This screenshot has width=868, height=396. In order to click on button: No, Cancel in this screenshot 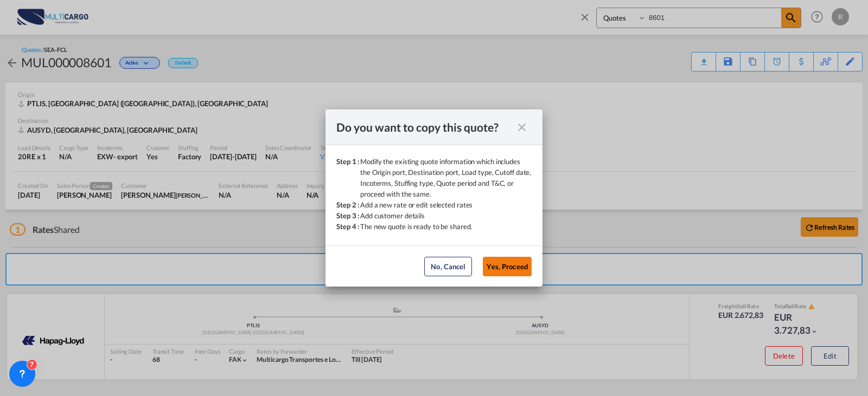, I will do `click(448, 267)`.